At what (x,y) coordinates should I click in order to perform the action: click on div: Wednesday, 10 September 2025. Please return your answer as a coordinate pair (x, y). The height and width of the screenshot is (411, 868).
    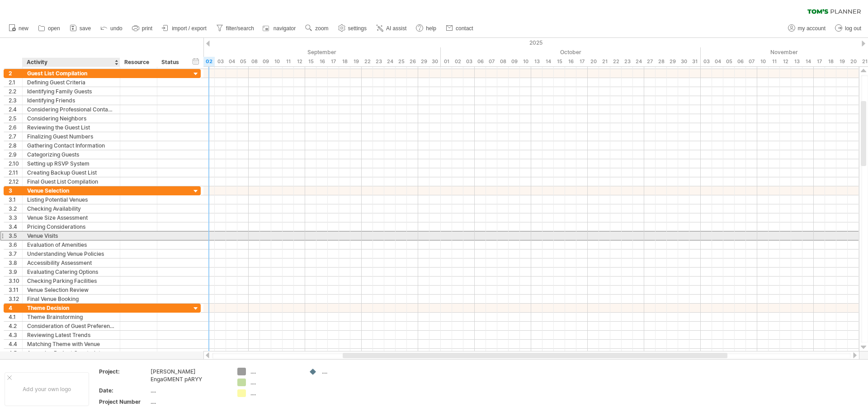
    Looking at the image, I should click on (277, 61).